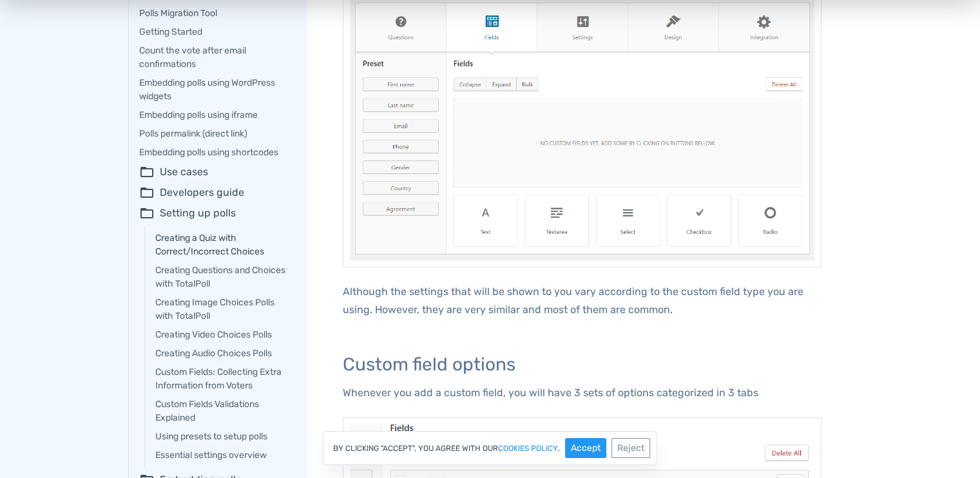 Image resolution: width=980 pixels, height=478 pixels. What do you see at coordinates (222, 309) in the screenshot?
I see `a: Creating Image Choices Polls with TotalPoll` at bounding box center [222, 309].